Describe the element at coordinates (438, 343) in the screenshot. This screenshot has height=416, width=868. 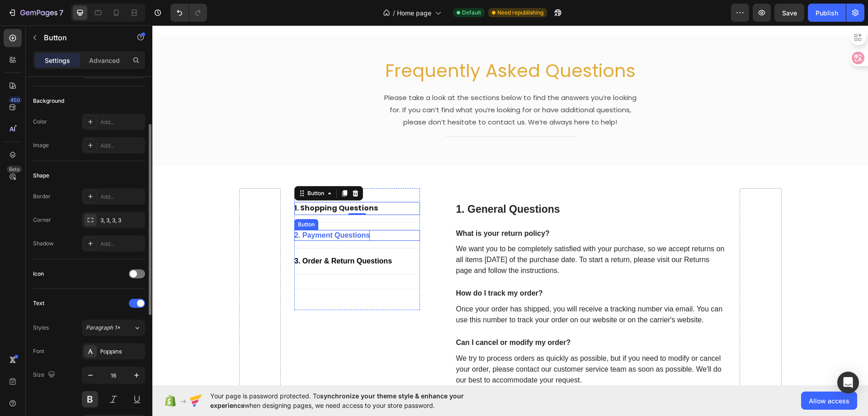
I see `p: We try to process orders as quickly as possible, but if you need to modify or cancel your order, ...` at that location.